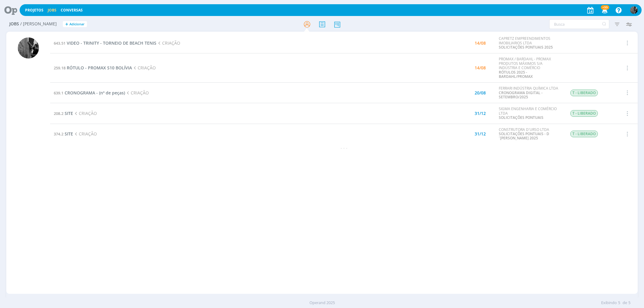 The width and height of the screenshot is (644, 308). Describe the element at coordinates (530, 113) in the screenshot. I see `div: SIGMA ENGENHARIA E COMÉRCIO LTDA` at that location.